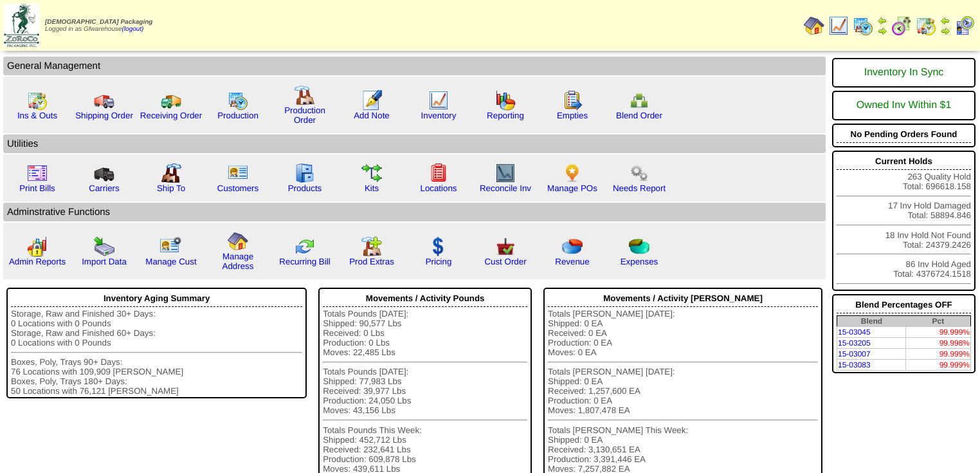 The height and width of the screenshot is (473, 980). I want to click on img: dollar.gif, so click(438, 247).